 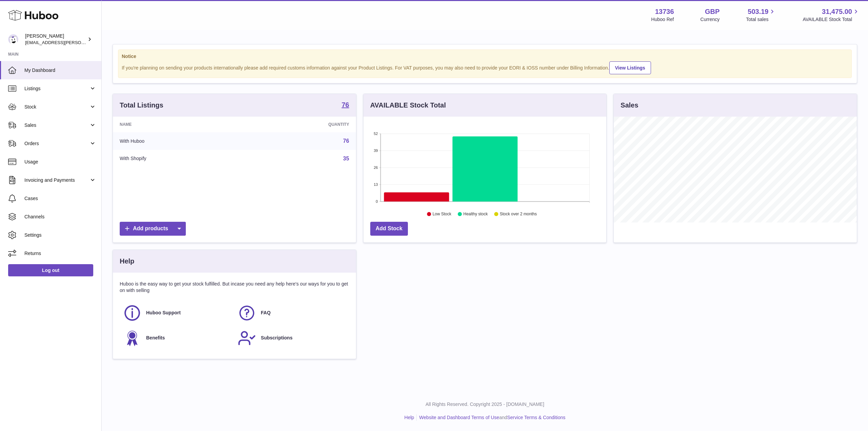 I want to click on span: 503.19, so click(x=758, y=11).